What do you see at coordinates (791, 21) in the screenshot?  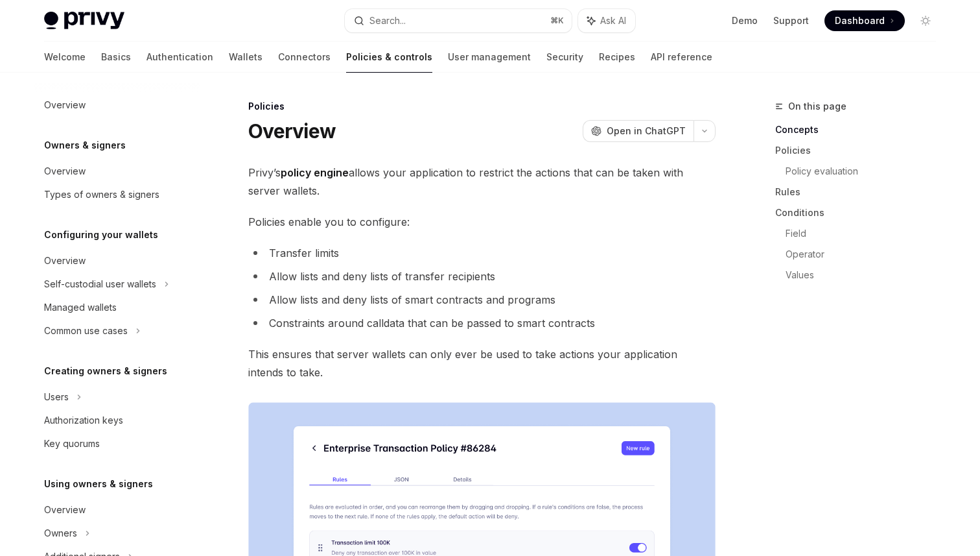 I see `a: Support` at bounding box center [791, 21].